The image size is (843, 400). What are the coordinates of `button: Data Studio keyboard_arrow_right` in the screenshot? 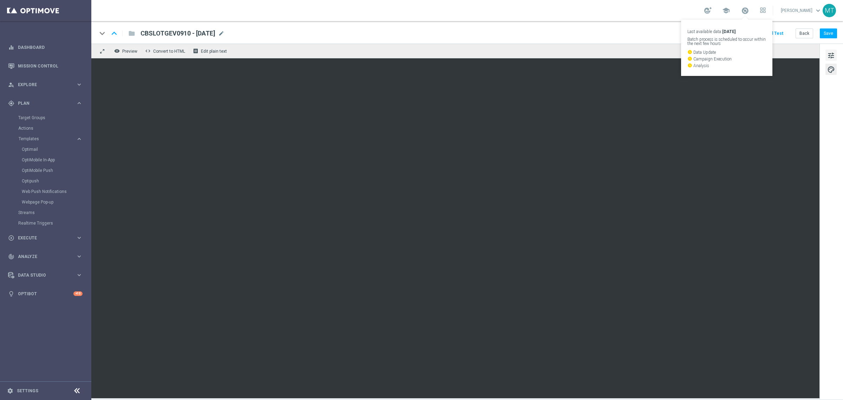 It's located at (45, 275).